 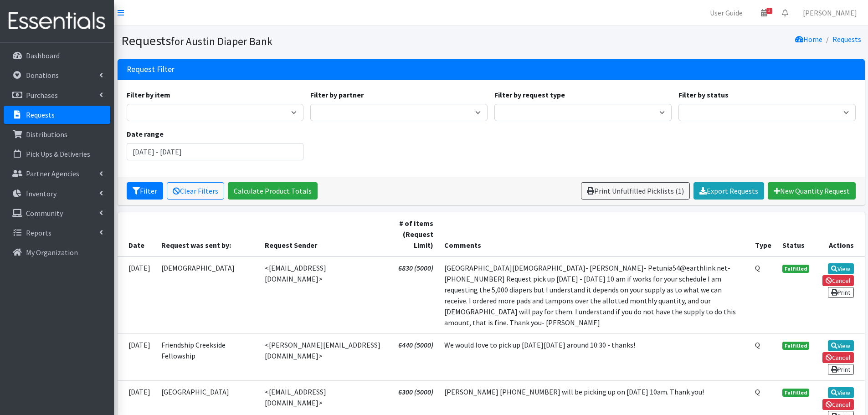 I want to click on input: January 1, 2011 - December 31, 2011, so click(x=215, y=151).